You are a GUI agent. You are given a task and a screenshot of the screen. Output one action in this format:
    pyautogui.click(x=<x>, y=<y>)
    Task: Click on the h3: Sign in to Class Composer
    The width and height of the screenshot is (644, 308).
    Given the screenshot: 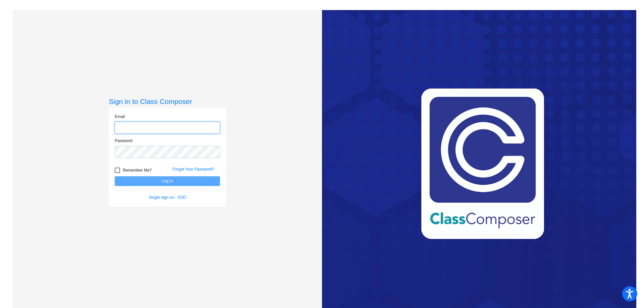 What is the action you would take?
    pyautogui.click(x=167, y=101)
    